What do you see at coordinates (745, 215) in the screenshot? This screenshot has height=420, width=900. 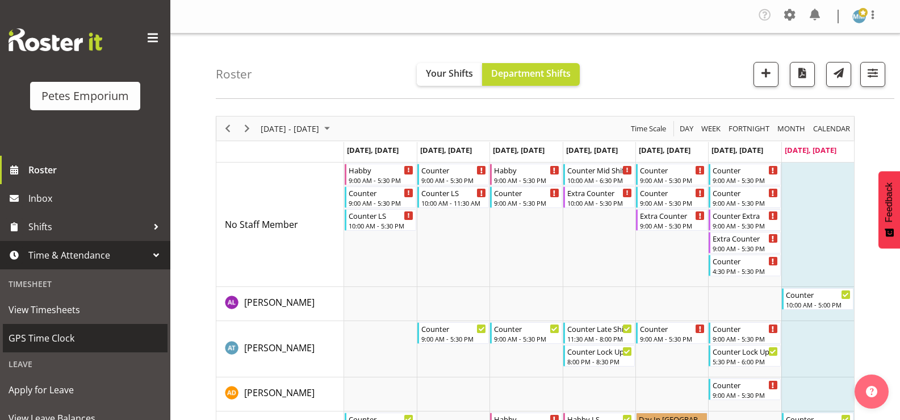 I see `div: Counter Extra` at bounding box center [745, 215].